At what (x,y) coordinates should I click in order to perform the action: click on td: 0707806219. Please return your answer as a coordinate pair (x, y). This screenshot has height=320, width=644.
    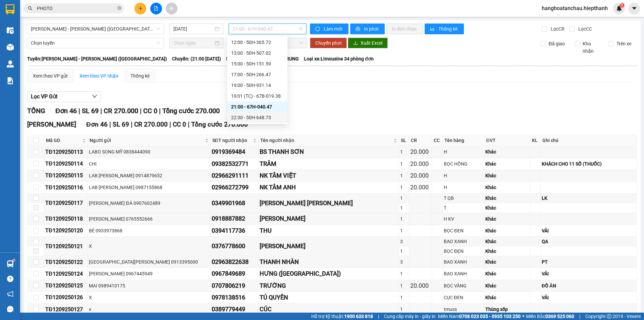
    Looking at the image, I should click on (235, 286).